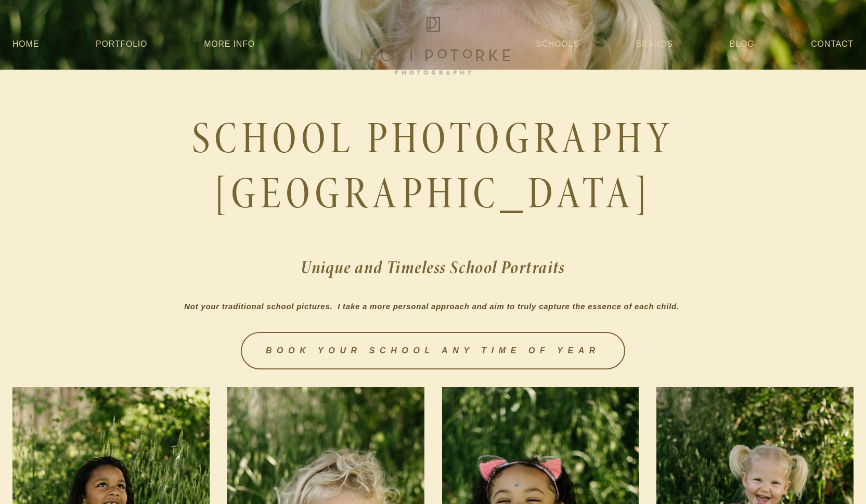 This screenshot has height=504, width=866. What do you see at coordinates (433, 267) in the screenshot?
I see `strong: Unique and Timeless School Portraits` at bounding box center [433, 267].